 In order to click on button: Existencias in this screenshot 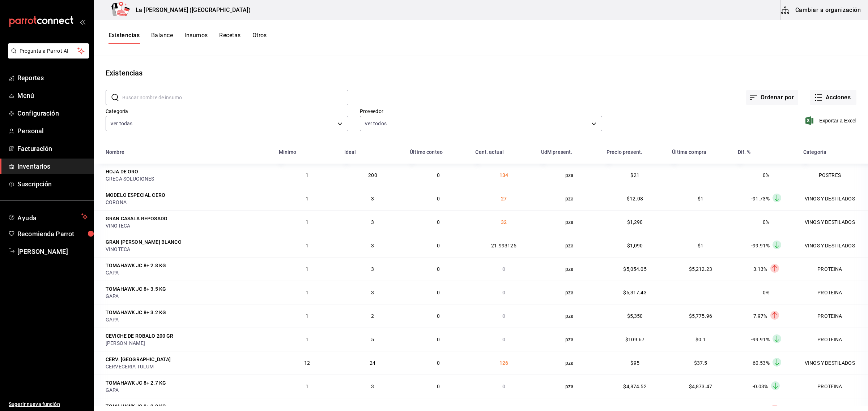, I will do `click(124, 38)`.